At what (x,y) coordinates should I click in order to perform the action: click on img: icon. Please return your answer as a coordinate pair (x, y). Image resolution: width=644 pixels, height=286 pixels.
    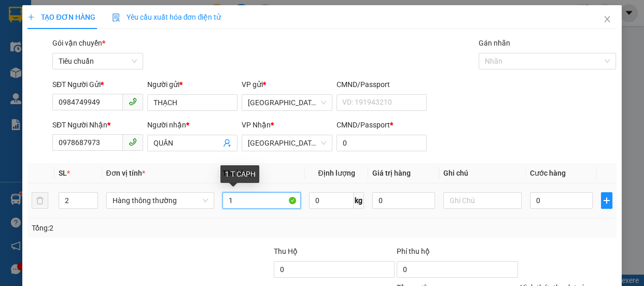
    Looking at the image, I should click on (116, 18).